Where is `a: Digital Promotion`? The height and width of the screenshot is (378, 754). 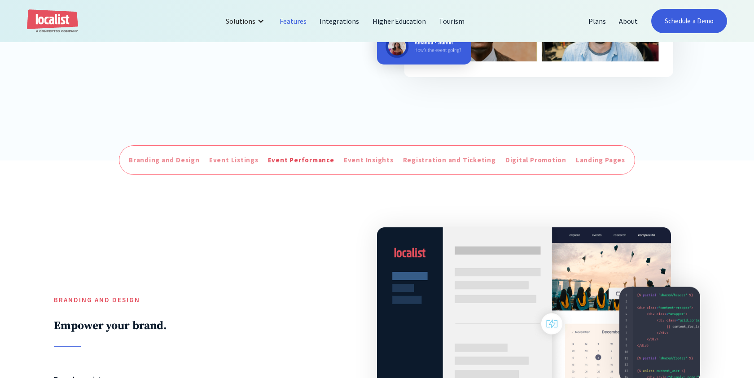
a: Digital Promotion is located at coordinates (536, 160).